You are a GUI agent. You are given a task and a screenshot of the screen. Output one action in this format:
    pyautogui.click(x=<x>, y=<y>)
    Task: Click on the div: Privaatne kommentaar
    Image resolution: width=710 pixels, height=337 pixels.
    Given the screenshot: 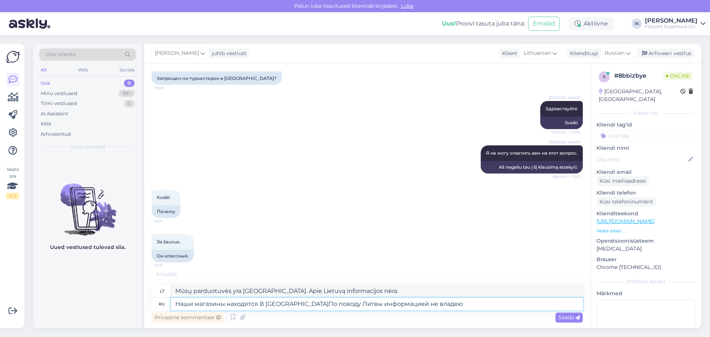 What is the action you would take?
    pyautogui.click(x=188, y=317)
    